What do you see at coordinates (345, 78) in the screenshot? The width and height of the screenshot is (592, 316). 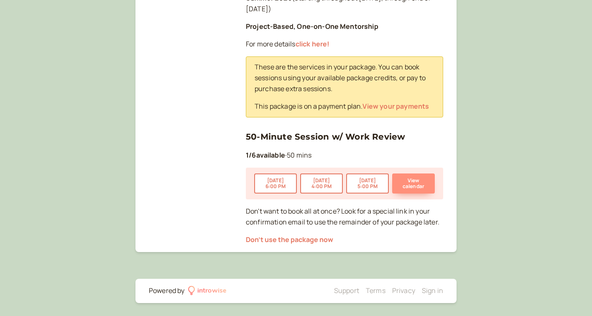 I see `p: These are the services in your package. You can book sessions using your available package credit...` at bounding box center [345, 78].